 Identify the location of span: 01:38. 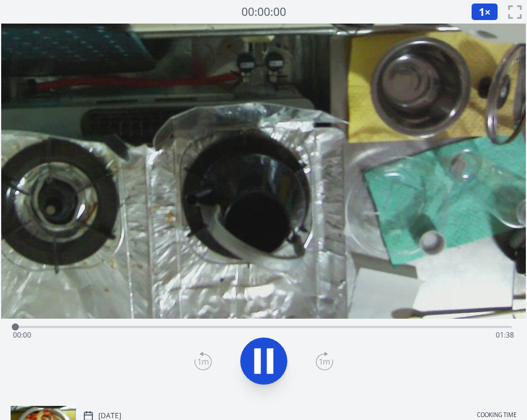
(505, 335).